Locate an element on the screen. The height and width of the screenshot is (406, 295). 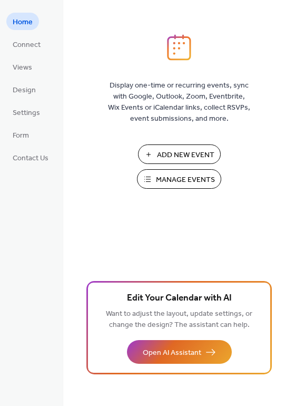
a: Connect is located at coordinates (26, 44).